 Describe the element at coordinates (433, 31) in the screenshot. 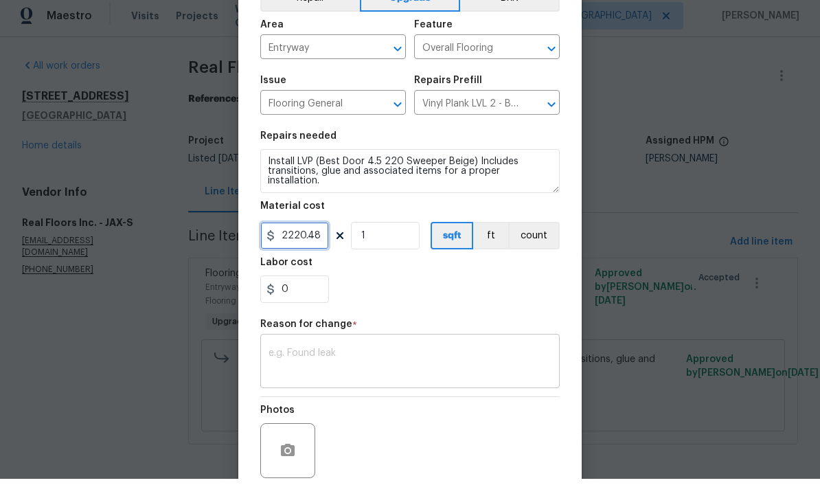

I see `h5: Feature` at that location.